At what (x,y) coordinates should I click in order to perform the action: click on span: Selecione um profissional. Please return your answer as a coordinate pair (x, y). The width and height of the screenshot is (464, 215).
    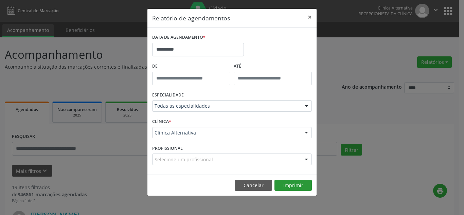
    Looking at the image, I should click on (184, 159).